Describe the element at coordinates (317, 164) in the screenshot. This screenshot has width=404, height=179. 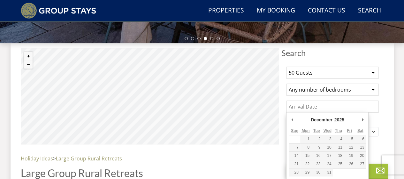
I see `button: 23` at that location.